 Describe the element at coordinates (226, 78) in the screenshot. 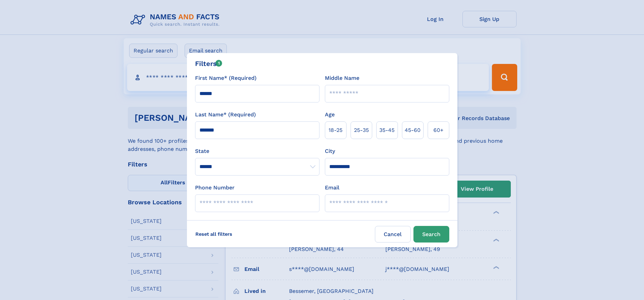

I see `label: First Name* (Required)` at that location.